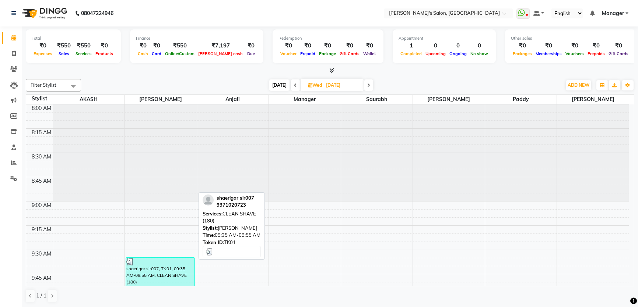 The image size is (638, 307). I want to click on span: Sales, so click(64, 54).